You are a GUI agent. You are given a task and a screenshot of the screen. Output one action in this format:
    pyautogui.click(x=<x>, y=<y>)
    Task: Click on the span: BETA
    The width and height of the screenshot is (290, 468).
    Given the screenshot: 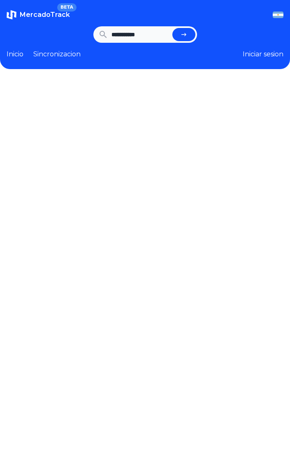 What is the action you would take?
    pyautogui.click(x=67, y=7)
    